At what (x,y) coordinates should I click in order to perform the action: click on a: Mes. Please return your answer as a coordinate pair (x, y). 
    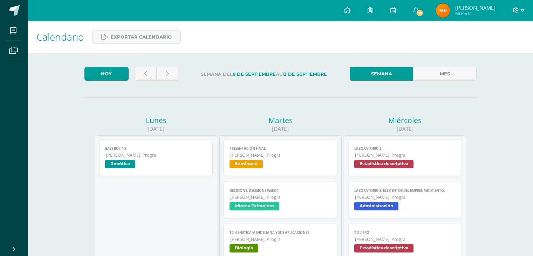
    Looking at the image, I should click on (445, 74).